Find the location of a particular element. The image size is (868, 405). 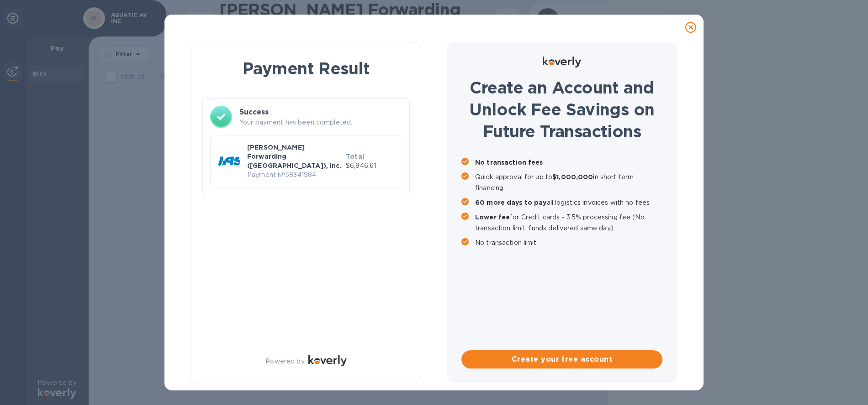

p: Payment № 58341984 is located at coordinates (294, 175).